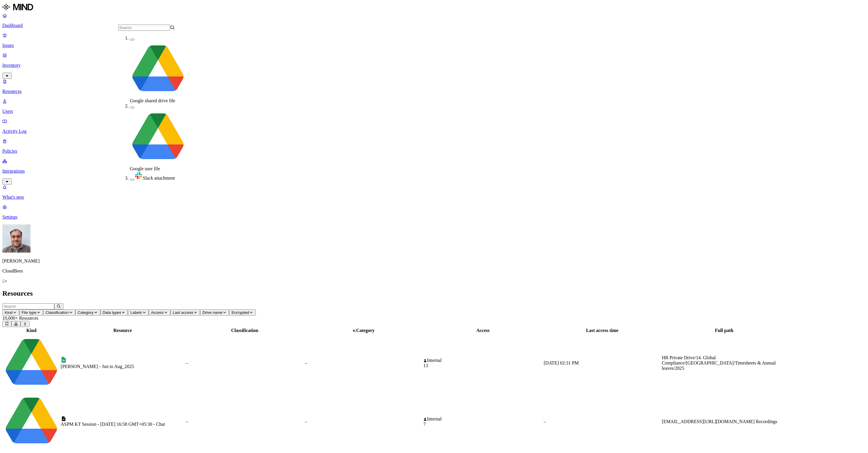 The width and height of the screenshot is (868, 453). I want to click on span: Classification, so click(57, 312).